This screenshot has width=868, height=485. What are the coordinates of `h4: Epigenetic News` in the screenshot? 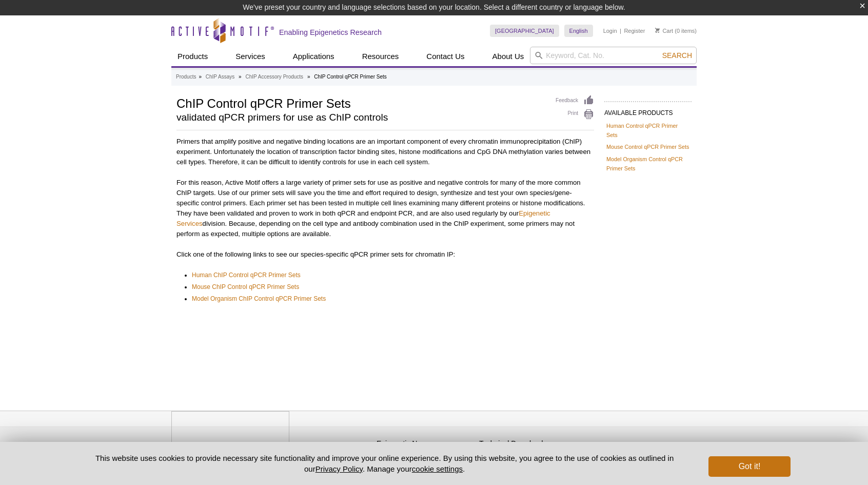 It's located at (426, 443).